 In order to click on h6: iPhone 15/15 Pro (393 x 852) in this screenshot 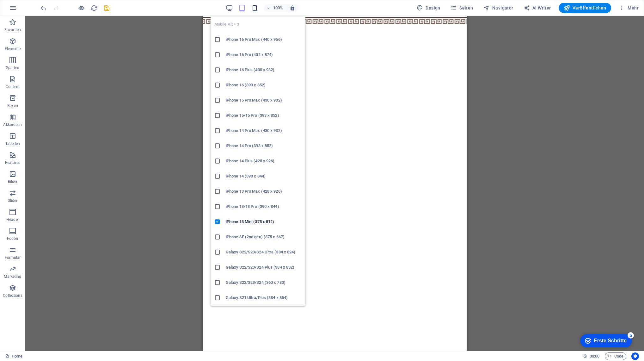, I will do `click(264, 116)`.